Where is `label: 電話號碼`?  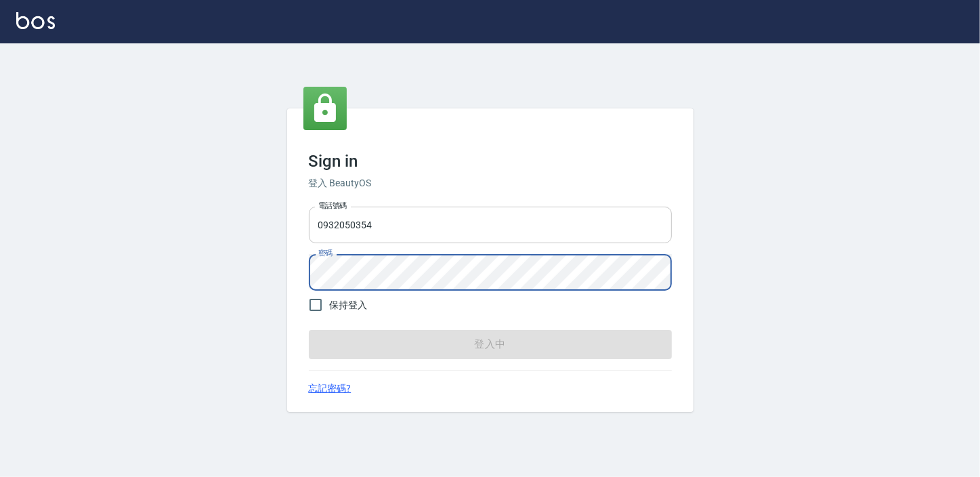 label: 電話號碼 is located at coordinates (333, 205).